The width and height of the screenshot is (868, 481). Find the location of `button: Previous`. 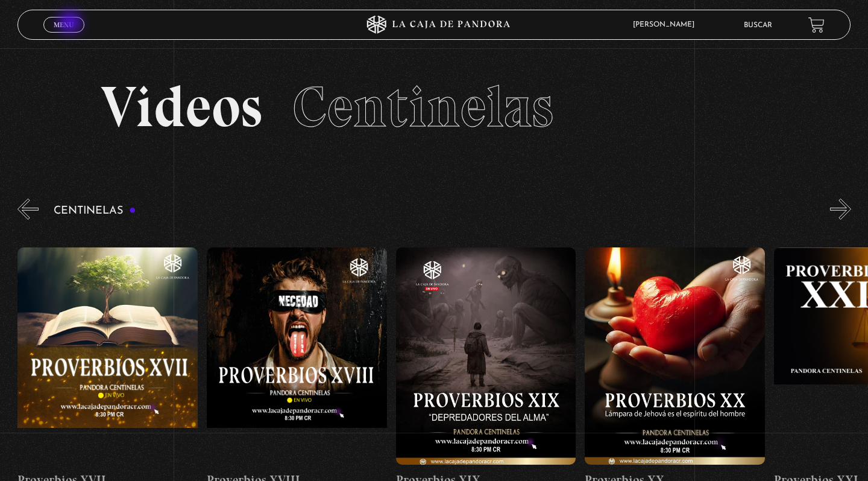

button: Previous is located at coordinates (28, 209).